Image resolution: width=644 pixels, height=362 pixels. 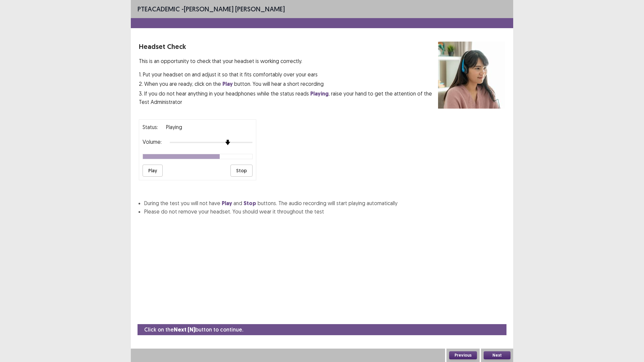 What do you see at coordinates (194, 329) in the screenshot?
I see `p: Click on the button to continue.` at bounding box center [194, 329].